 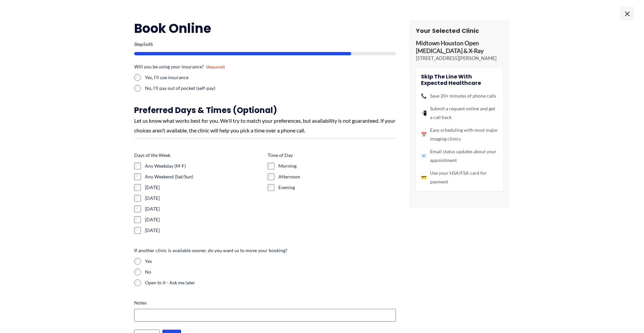 I want to click on h4: Skip the line with Expected Healthcare, so click(x=460, y=80).